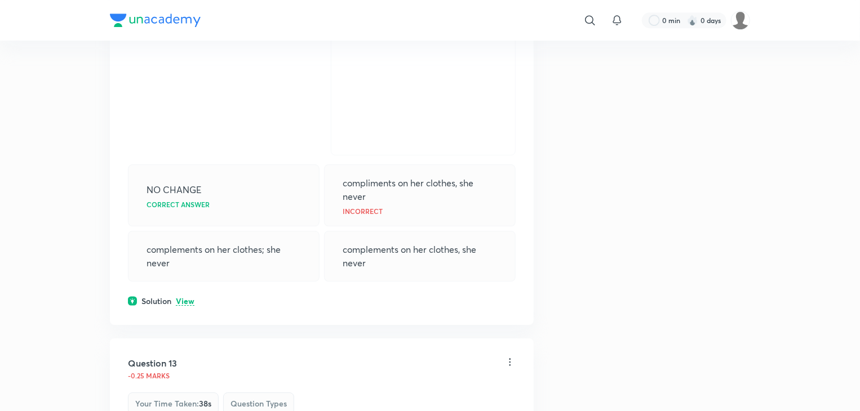 The width and height of the screenshot is (860, 411). I want to click on p: Incorrect, so click(362, 211).